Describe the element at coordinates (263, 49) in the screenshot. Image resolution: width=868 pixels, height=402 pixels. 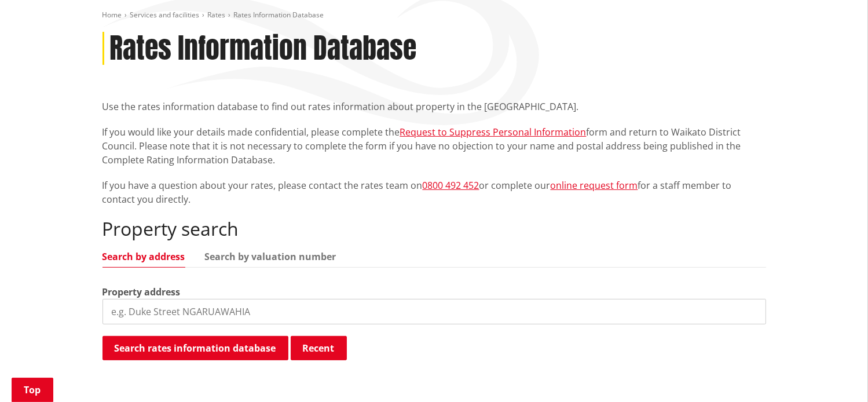
I see `h1: Rates Information Database` at that location.